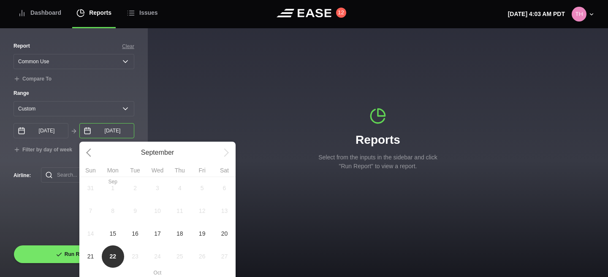 The height and width of the screenshot is (277, 608). Describe the element at coordinates (20, 176) in the screenshot. I see `label: Airline :` at that location.